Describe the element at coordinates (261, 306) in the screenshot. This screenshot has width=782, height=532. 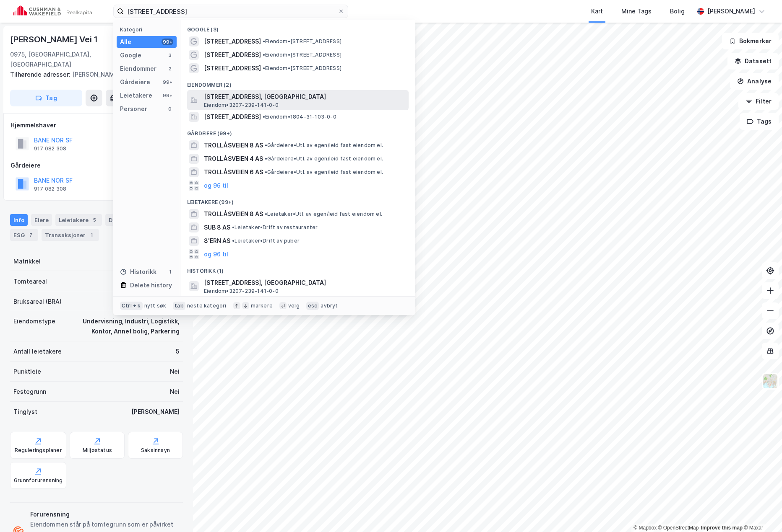
I see `div: markere` at that location.